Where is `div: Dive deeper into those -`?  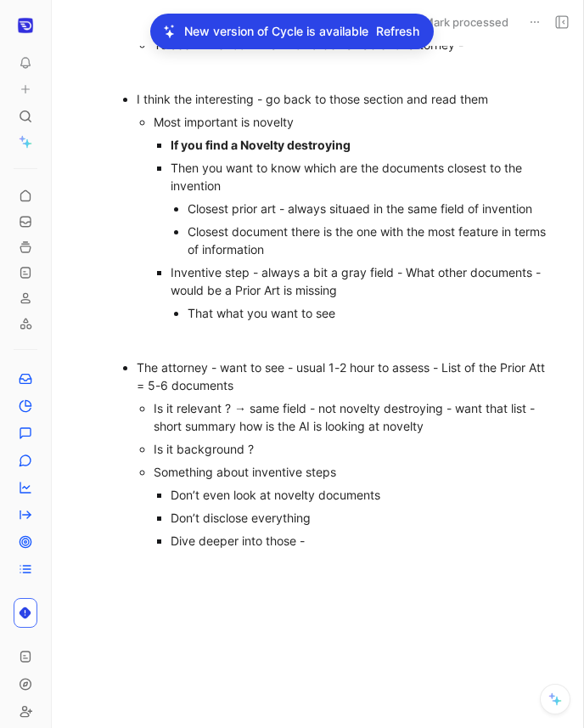 div: Dive deeper into those - is located at coordinates (361, 540).